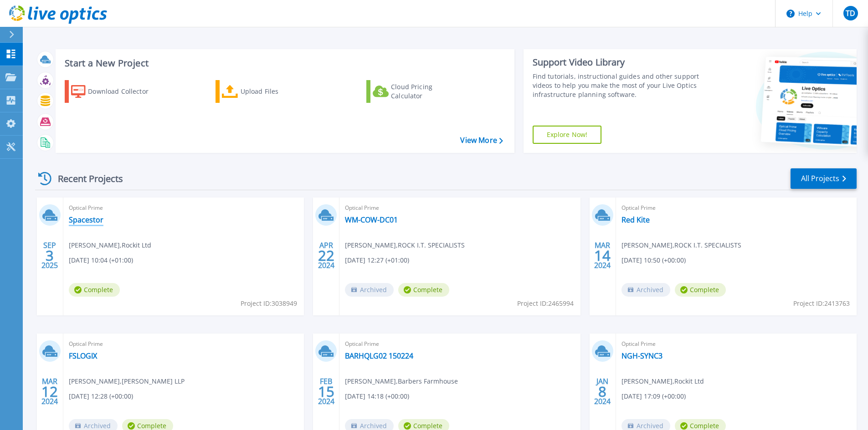  Describe the element at coordinates (603, 256) in the screenshot. I see `span: 14` at that location.